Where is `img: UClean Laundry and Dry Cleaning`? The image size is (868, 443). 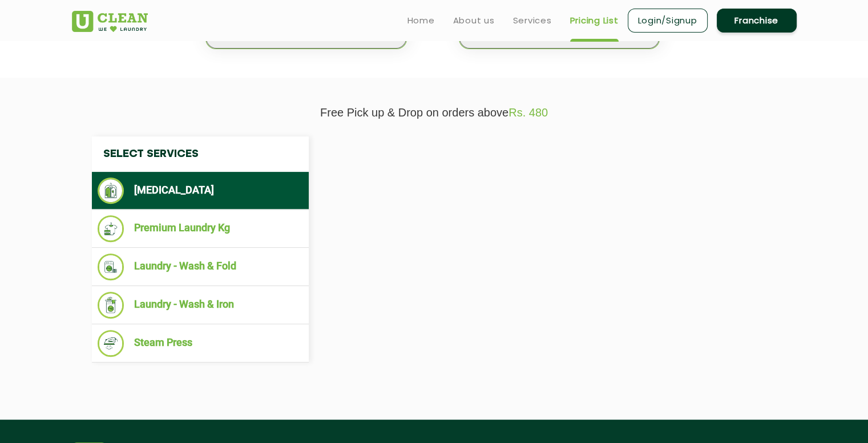
img: UClean Laundry and Dry Cleaning is located at coordinates (110, 21).